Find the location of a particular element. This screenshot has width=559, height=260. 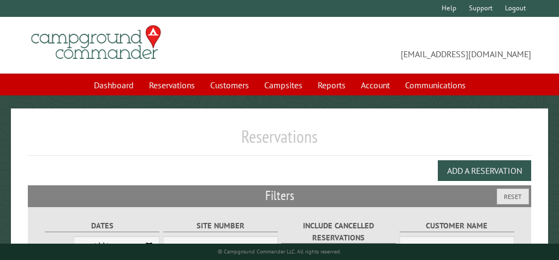

label: Site Number is located at coordinates (221, 226).